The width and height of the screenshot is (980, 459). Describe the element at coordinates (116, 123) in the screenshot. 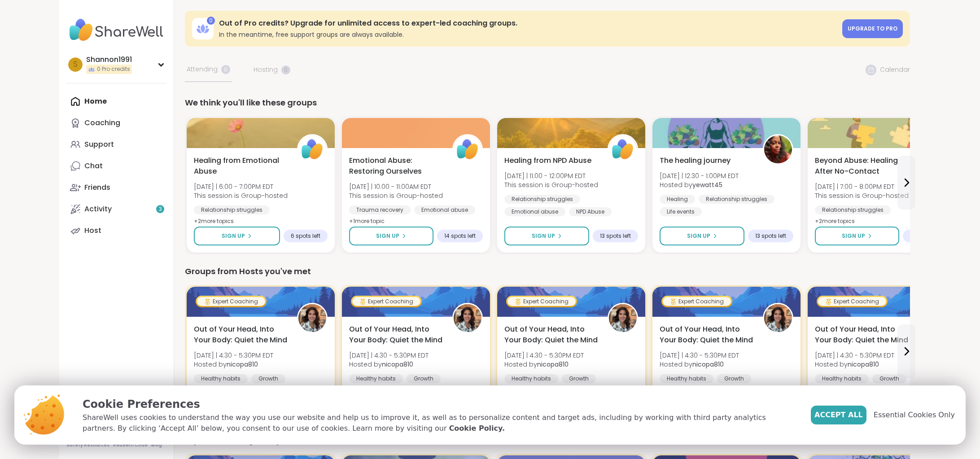

I see `a: Coaching` at that location.